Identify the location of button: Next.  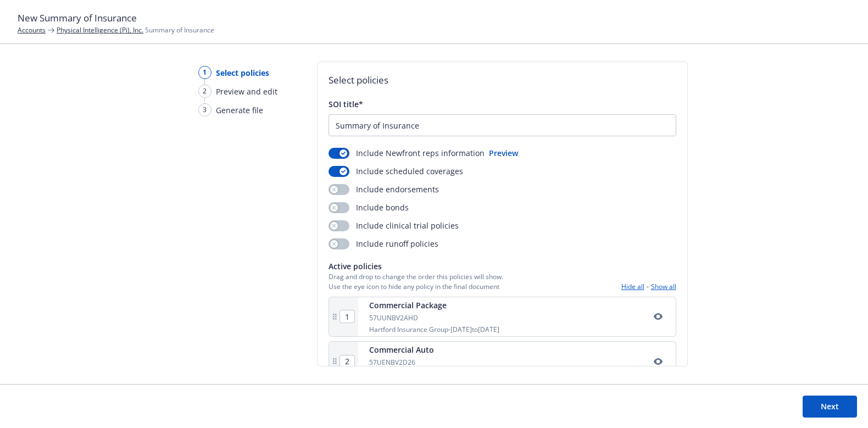
(830, 407).